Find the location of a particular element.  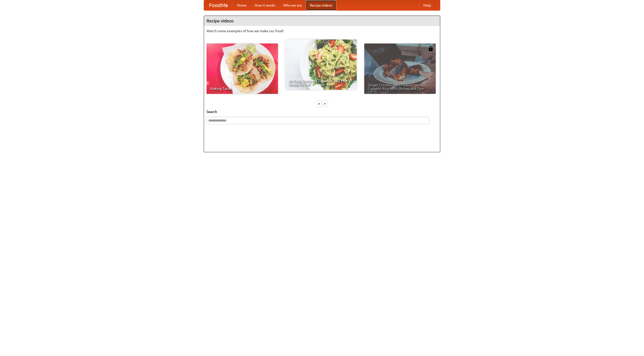

p: Watch some examples of how we make our food! is located at coordinates (322, 31).